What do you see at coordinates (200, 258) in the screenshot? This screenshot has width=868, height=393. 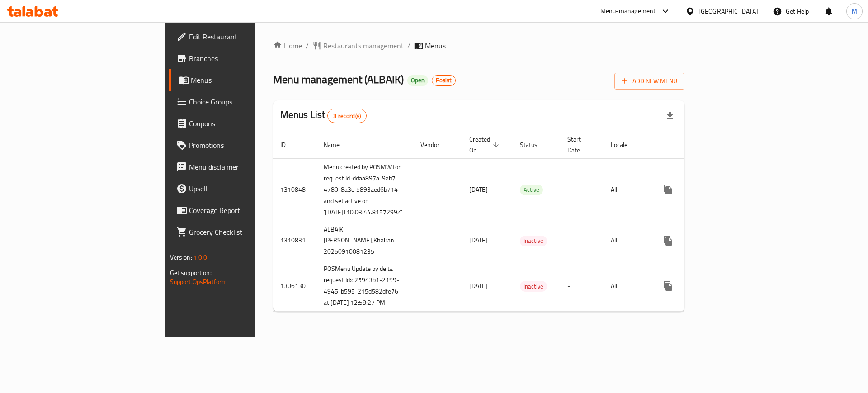 I see `span: 1.0.0` at bounding box center [200, 258].